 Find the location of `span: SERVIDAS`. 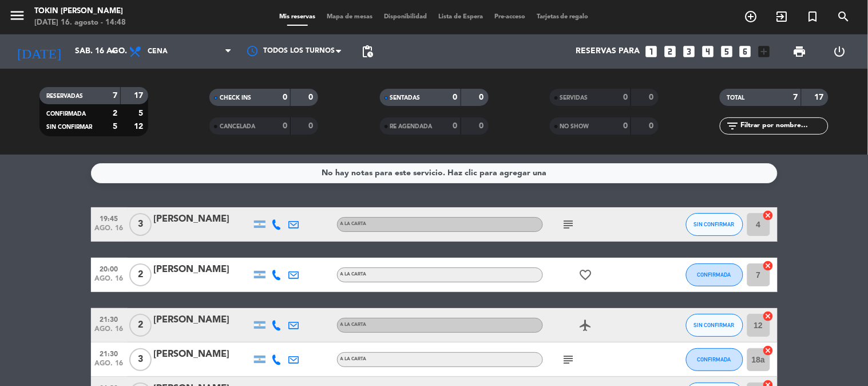

span: SERVIDAS is located at coordinates (574, 98).